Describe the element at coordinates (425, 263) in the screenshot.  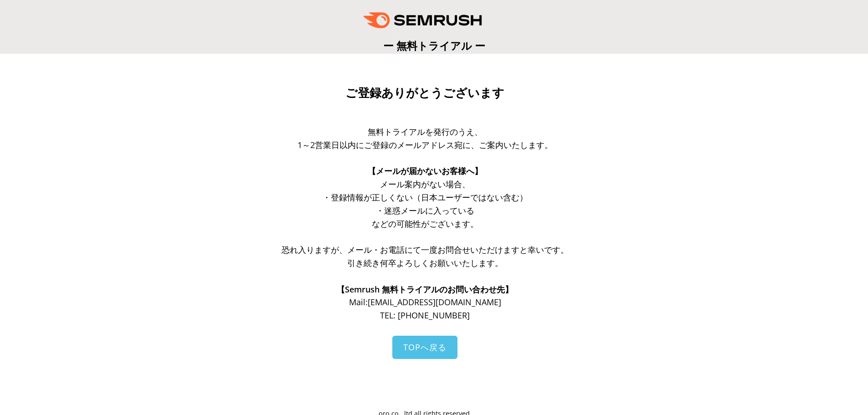
I see `span: 引き続き何卒よろしくお願いいたします。` at that location.